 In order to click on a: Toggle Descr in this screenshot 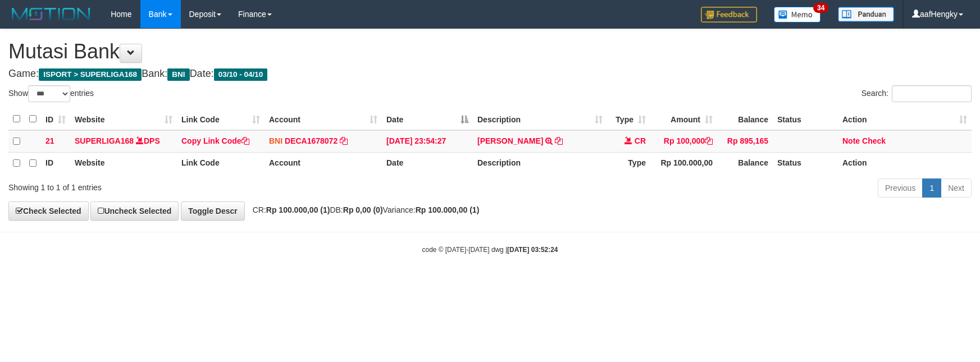, I will do `click(213, 211)`.